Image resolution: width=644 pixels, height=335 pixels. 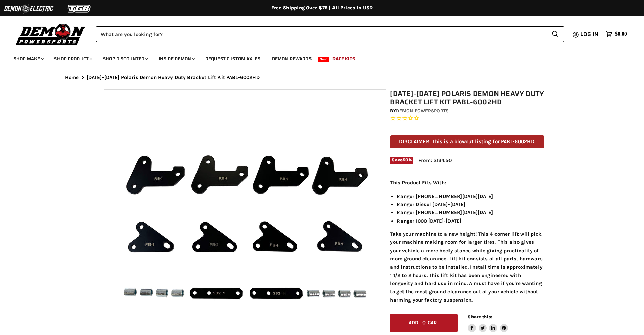 What do you see at coordinates (79, 9) in the screenshot?
I see `img: TGB Logo 2` at bounding box center [79, 9].